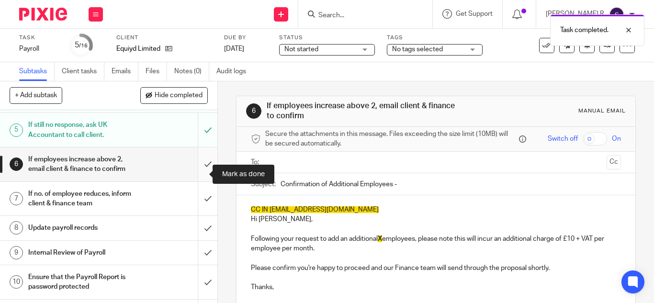 This screenshot has height=303, width=654. I want to click on div: 7, so click(16, 199).